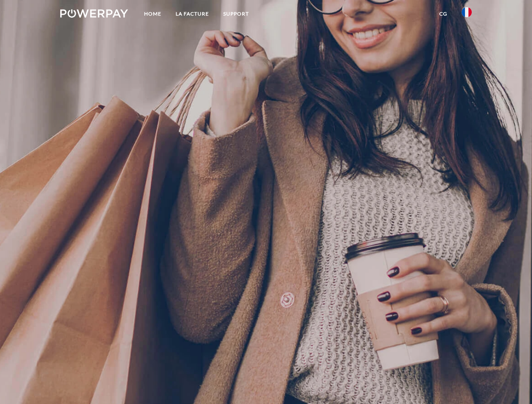  I want to click on img: fr, so click(467, 12).